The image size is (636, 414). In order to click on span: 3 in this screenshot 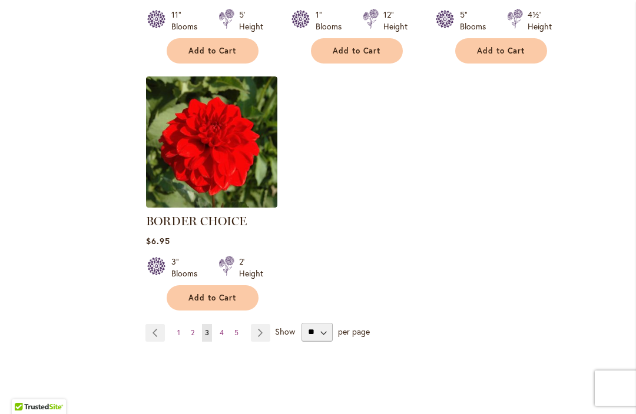, I will do `click(207, 333)`.